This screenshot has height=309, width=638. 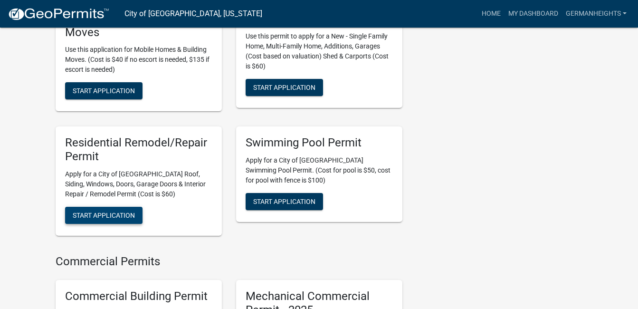 I want to click on a: My Dashboard, so click(x=533, y=14).